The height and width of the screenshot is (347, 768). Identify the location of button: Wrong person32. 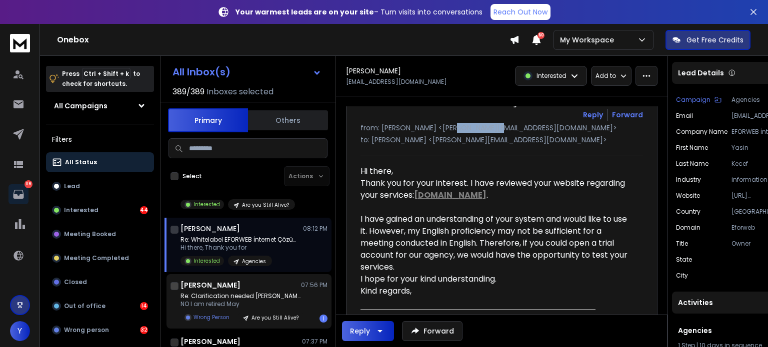
(100, 330).